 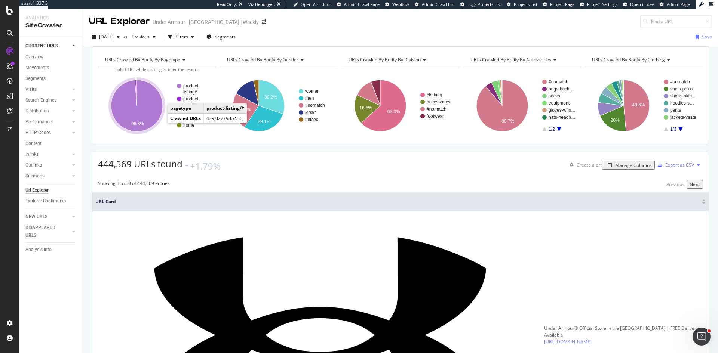 What do you see at coordinates (140, 164) in the screenshot?
I see `span: 444,569 URLs found` at bounding box center [140, 164].